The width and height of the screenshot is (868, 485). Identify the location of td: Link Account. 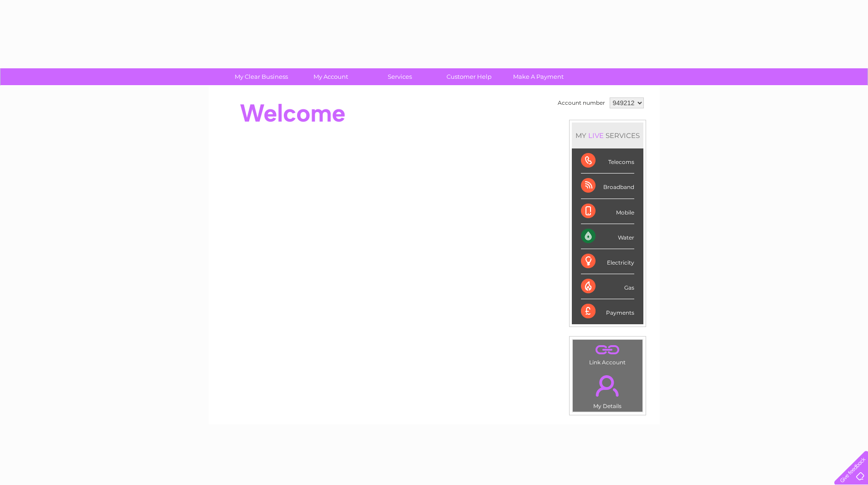
(607, 353).